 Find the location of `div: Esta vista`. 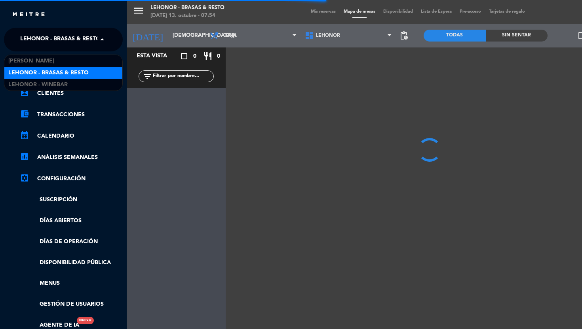

div: Esta vista is located at coordinates (157, 56).